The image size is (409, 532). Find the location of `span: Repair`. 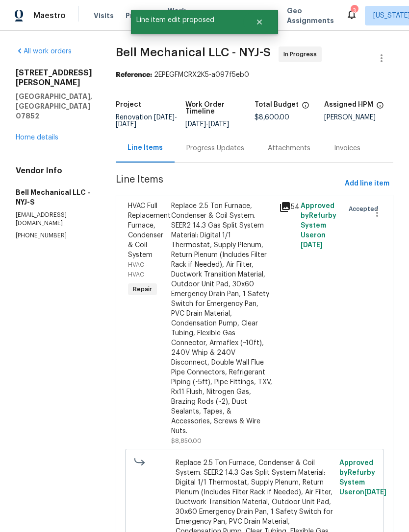

span: Repair is located at coordinates (142, 289).